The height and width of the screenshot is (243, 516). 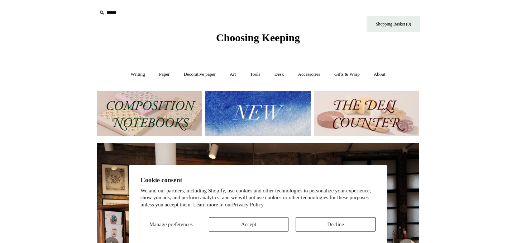 What do you see at coordinates (258, 198) in the screenshot?
I see `p: We and our partners, including Shopify, use cookies and other technologies to personalize your ex...` at bounding box center [258, 198].